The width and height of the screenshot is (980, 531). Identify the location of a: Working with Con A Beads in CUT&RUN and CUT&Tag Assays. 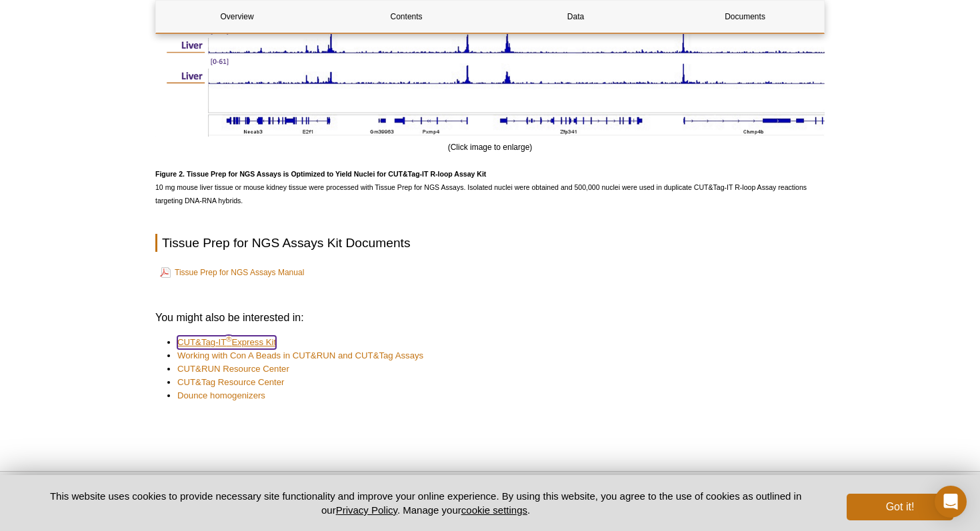
(300, 356).